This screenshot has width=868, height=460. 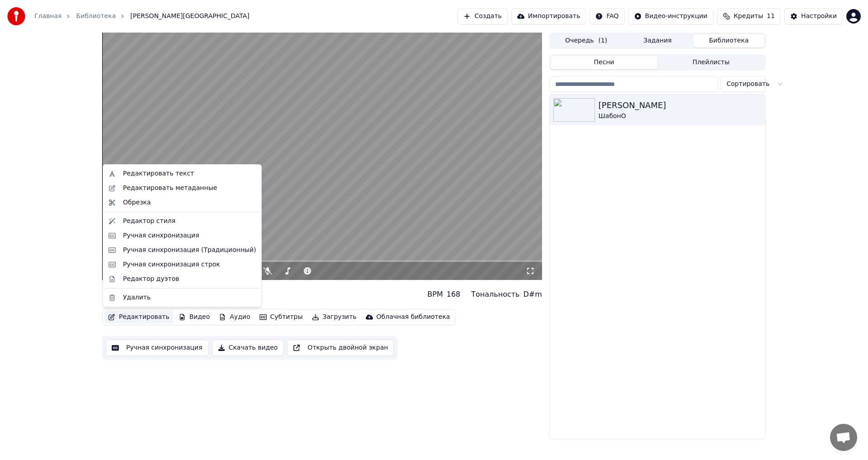 I want to click on button: Скачать видео, so click(x=248, y=348).